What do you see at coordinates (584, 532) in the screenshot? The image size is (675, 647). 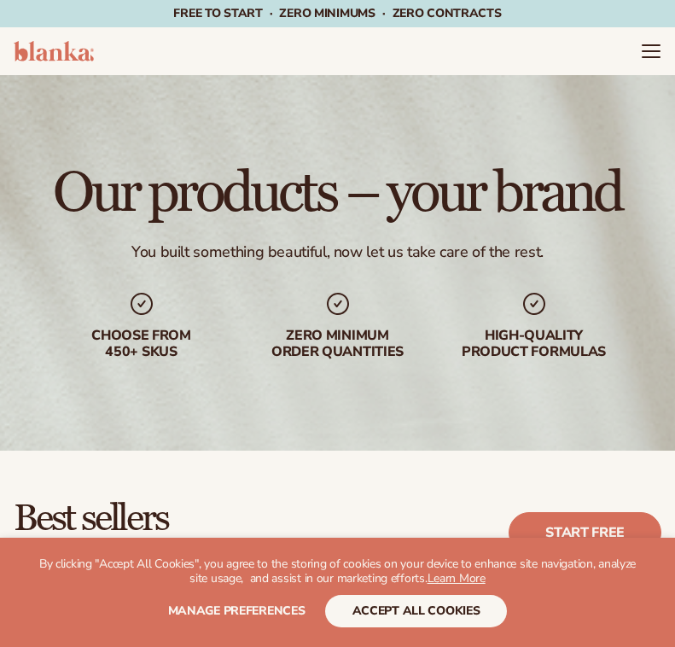 I see `a: Start free` at bounding box center [584, 532].